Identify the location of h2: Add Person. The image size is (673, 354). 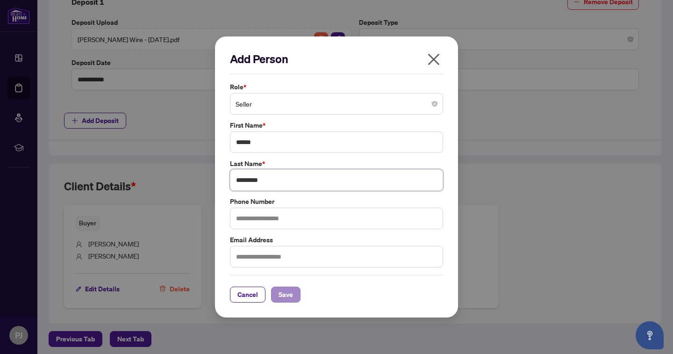
(336, 59).